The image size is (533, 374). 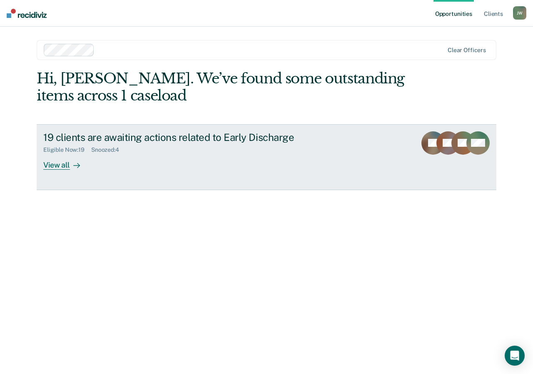 What do you see at coordinates (467, 50) in the screenshot?
I see `div: Clear officers` at bounding box center [467, 50].